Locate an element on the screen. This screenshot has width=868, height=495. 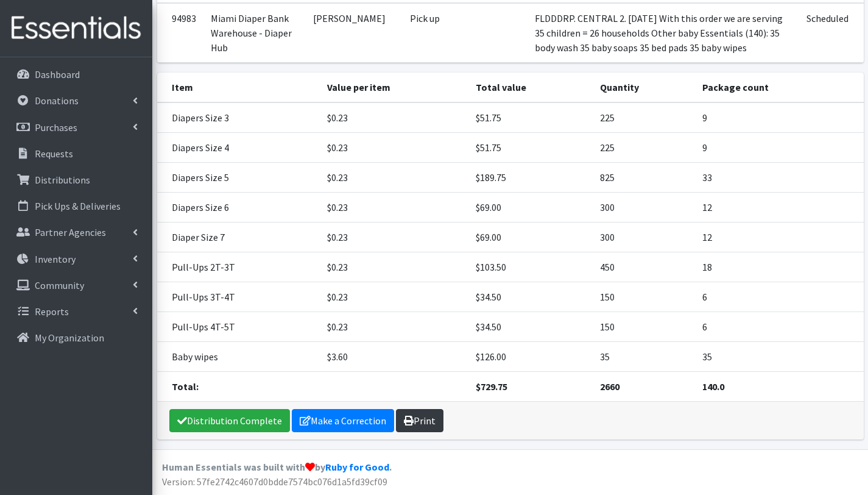
p: Distributions is located at coordinates (62, 180).